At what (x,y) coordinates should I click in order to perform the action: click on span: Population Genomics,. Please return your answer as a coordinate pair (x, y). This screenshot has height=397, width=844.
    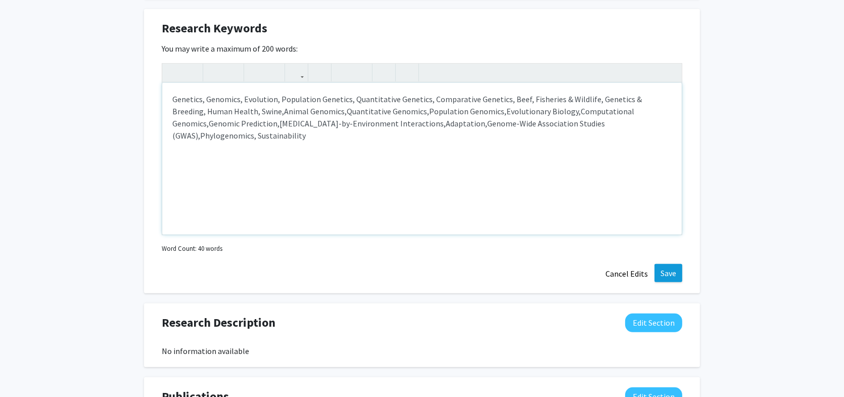
    Looking at the image, I should click on (468, 111).